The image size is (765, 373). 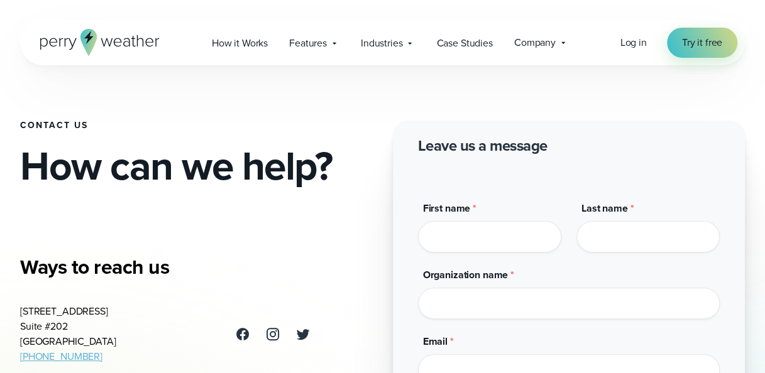 I want to click on a: How it Works, so click(x=239, y=43).